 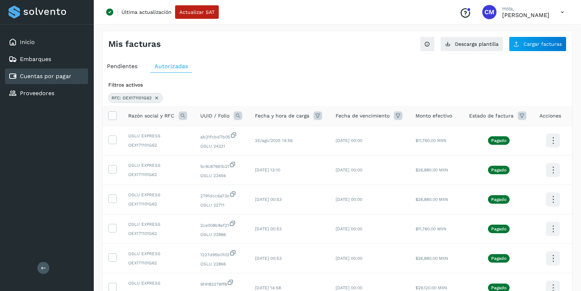 I want to click on span: OSLU 23456, so click(x=222, y=176).